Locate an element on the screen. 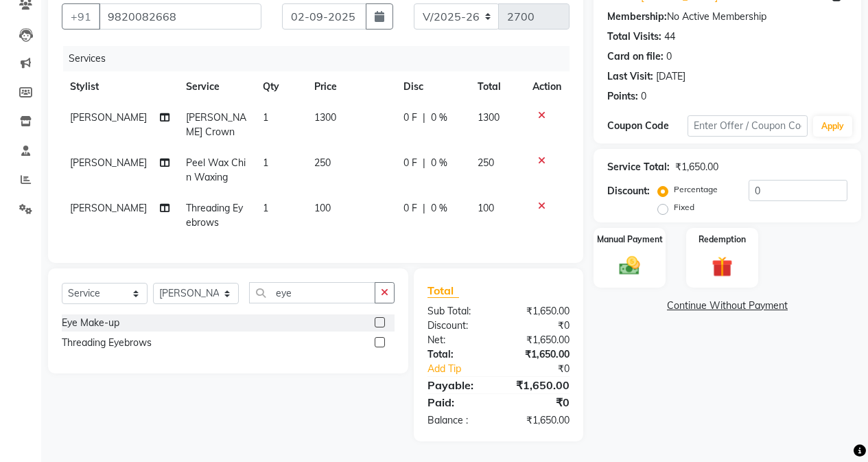  th: Total is located at coordinates (497, 87).